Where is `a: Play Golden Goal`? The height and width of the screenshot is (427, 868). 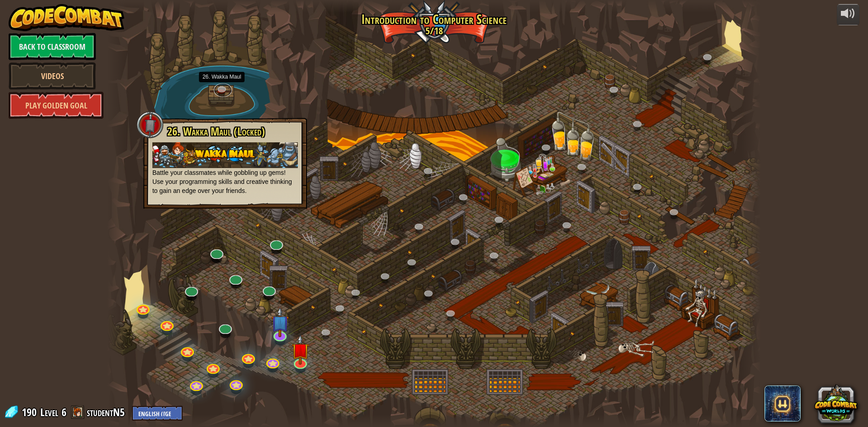
a: Play Golden Goal is located at coordinates (56, 105).